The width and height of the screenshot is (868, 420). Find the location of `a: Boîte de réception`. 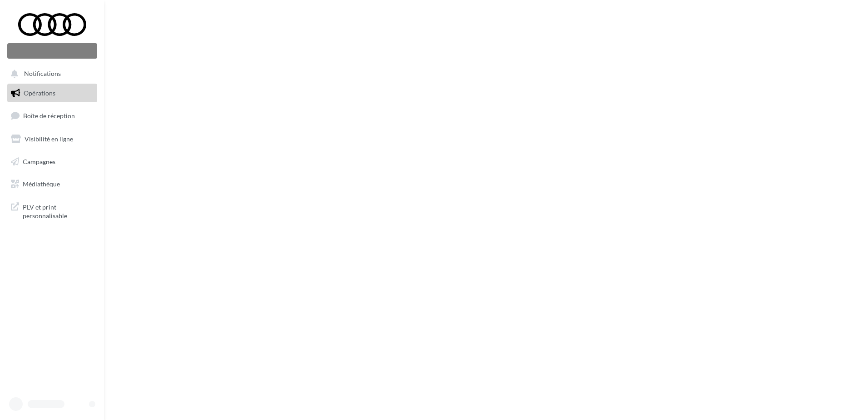

a: Boîte de réception is located at coordinates (52, 116).